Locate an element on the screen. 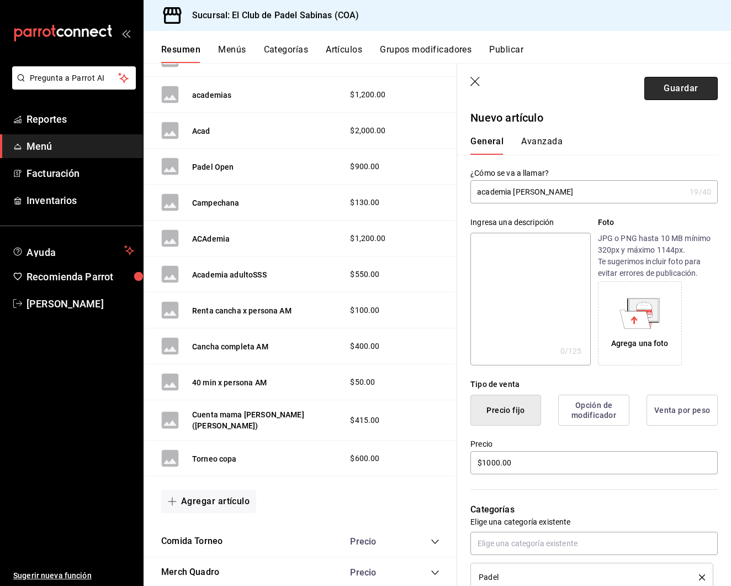 The image size is (731, 586). span: Menú is located at coordinates (80, 146).